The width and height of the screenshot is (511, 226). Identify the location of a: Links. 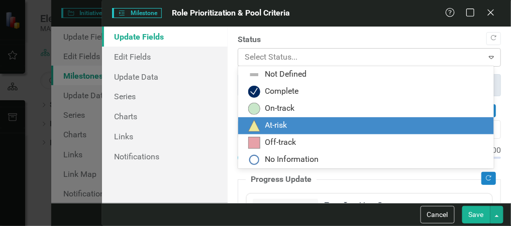
(165, 137).